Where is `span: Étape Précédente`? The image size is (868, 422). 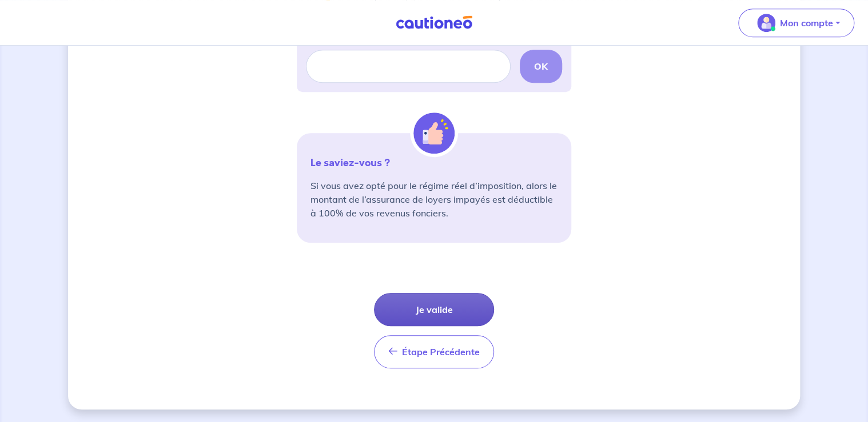 span: Étape Précédente is located at coordinates (441, 352).